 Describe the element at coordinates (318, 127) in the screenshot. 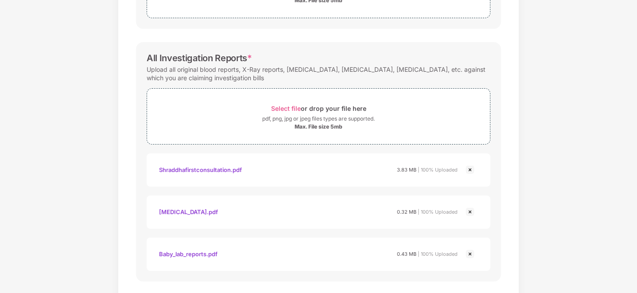

I see `div: Max. File size 5mb` at that location.